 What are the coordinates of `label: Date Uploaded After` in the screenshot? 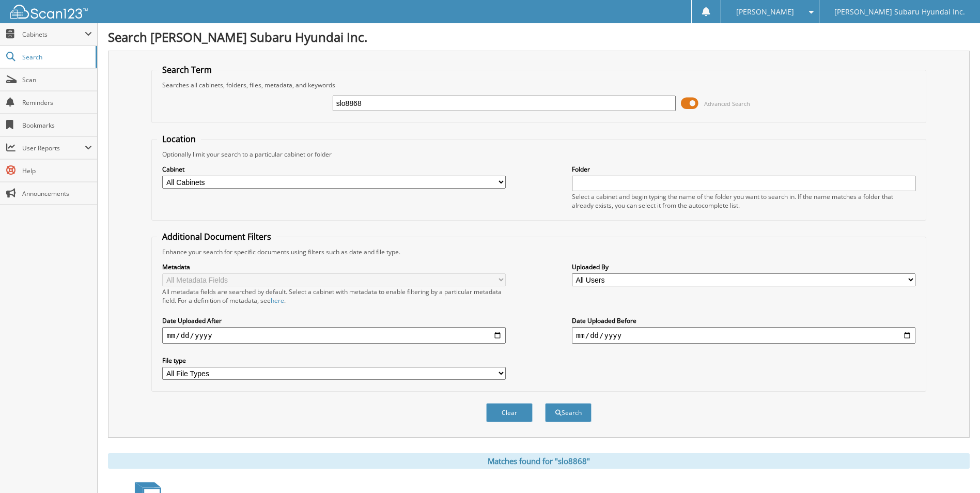 It's located at (333, 320).